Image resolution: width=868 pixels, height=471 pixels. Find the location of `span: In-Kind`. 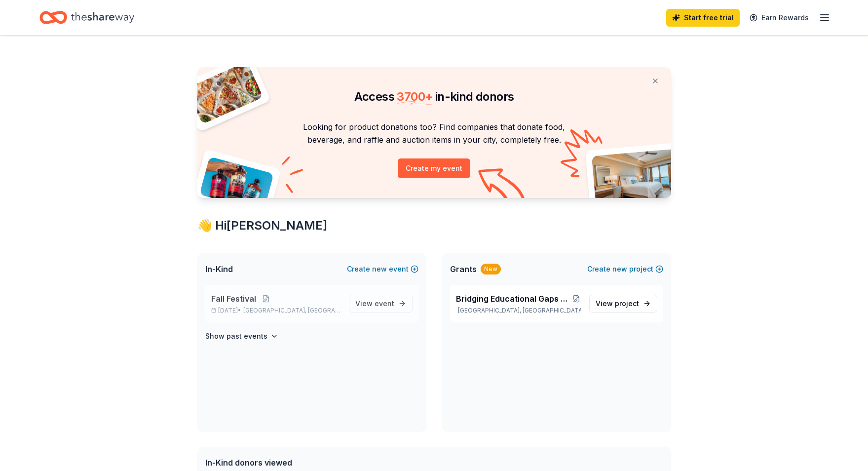

span: In-Kind is located at coordinates (219, 269).